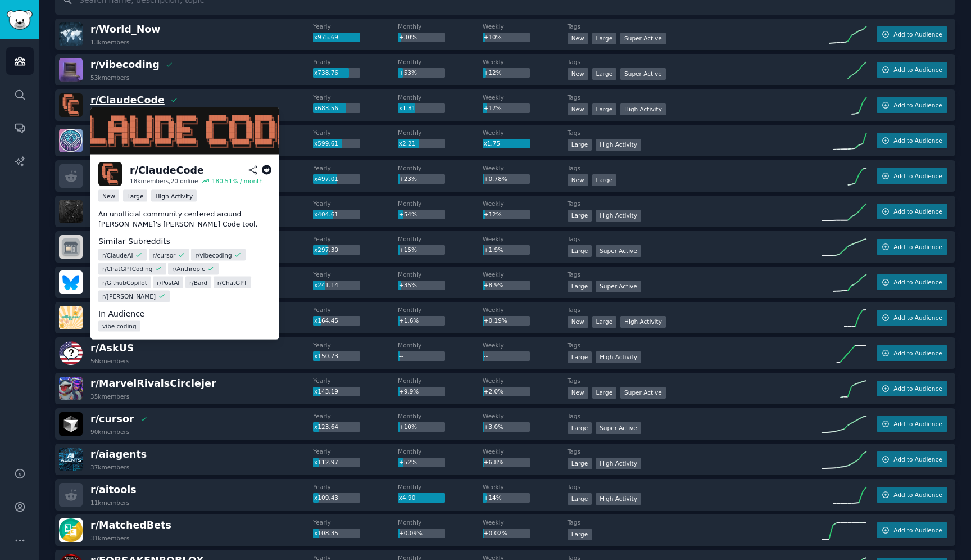 The height and width of the screenshot is (560, 971). Describe the element at coordinates (110, 502) in the screenshot. I see `div: 11k members` at that location.